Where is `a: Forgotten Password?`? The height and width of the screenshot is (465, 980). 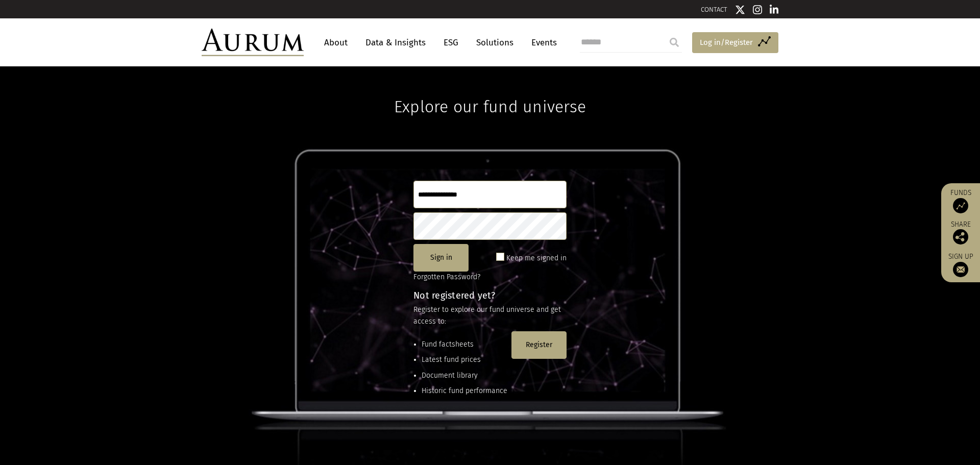 a: Forgotten Password? is located at coordinates (447, 277).